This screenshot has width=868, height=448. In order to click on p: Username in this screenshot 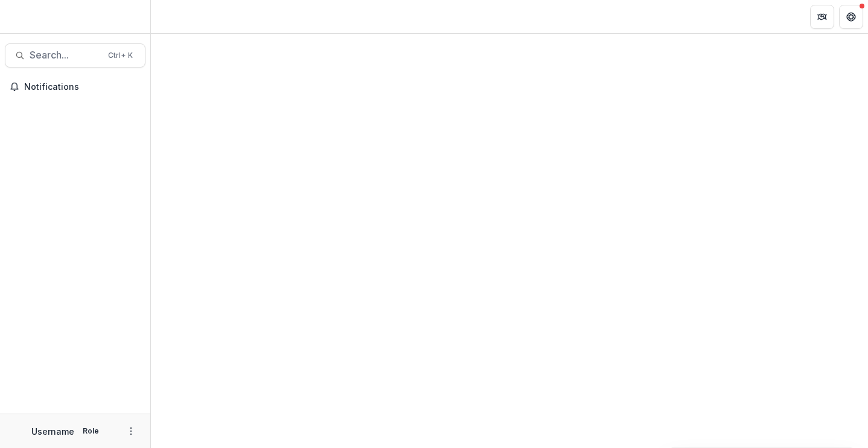, I will do `click(53, 431)`.